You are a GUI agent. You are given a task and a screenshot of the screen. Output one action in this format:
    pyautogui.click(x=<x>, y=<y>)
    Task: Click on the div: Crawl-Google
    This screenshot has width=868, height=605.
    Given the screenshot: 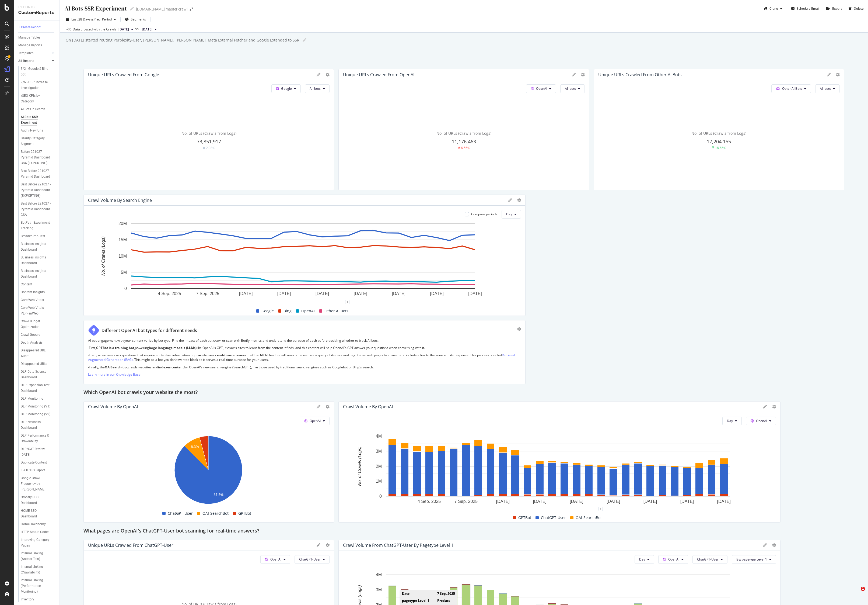 What is the action you would take?
    pyautogui.click(x=30, y=335)
    